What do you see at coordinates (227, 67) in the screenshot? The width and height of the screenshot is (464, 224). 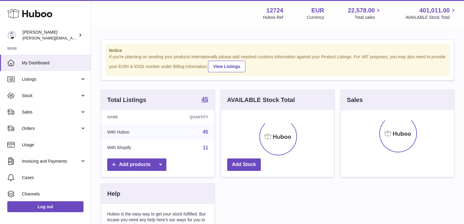 I see `a: View Listings` at bounding box center [227, 67].